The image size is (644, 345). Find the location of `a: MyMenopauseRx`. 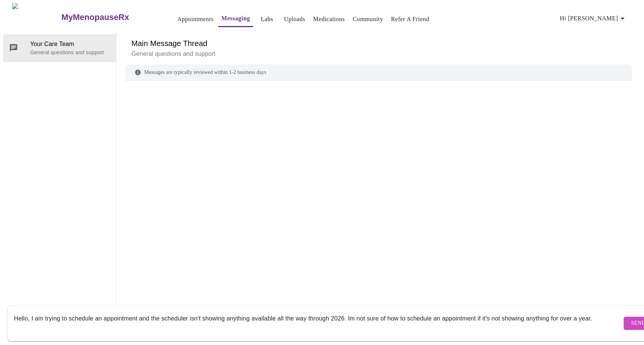

a: MyMenopauseRx is located at coordinates (110, 17).